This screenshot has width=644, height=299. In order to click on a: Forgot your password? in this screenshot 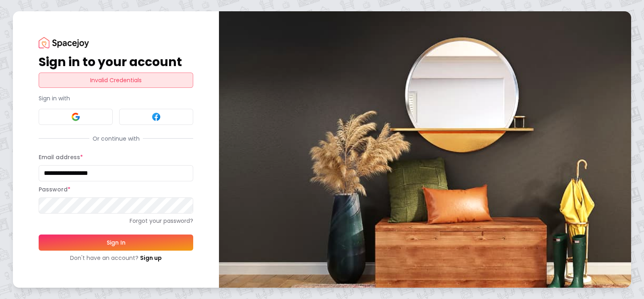, I will do `click(116, 221)`.